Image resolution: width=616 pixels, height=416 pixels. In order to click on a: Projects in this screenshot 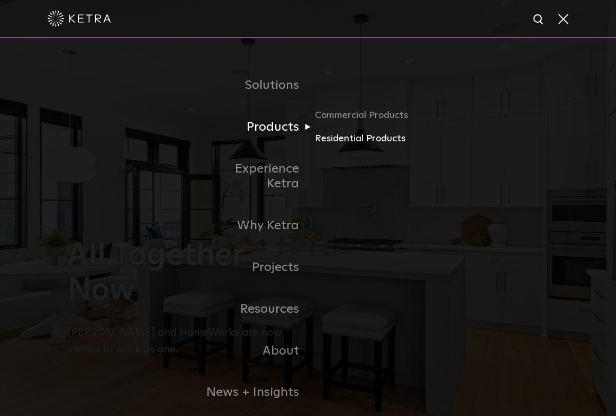, I will do `click(254, 267)`.